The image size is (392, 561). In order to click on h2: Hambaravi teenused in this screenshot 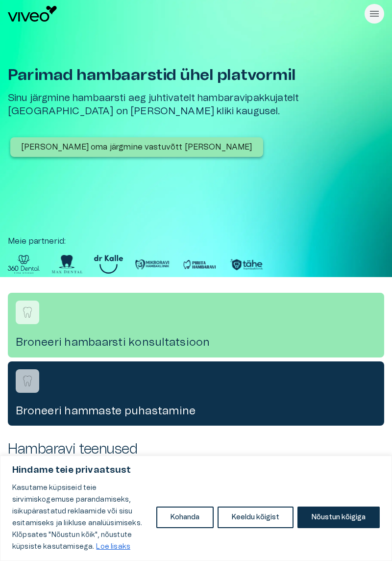, I will do `click(196, 450)`.